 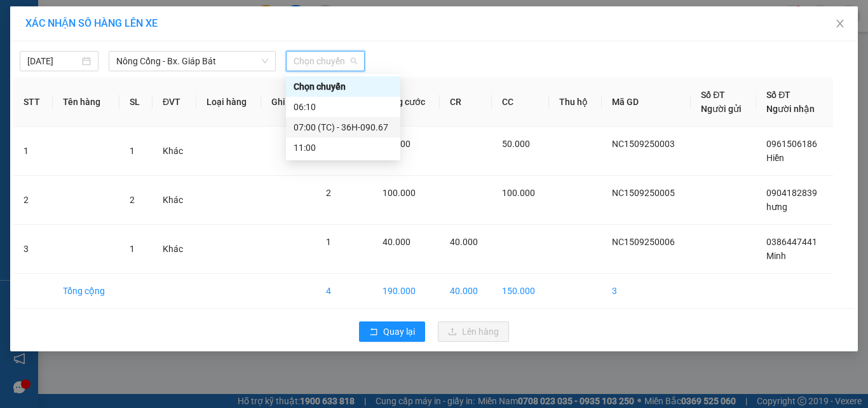 I want to click on span: close, so click(x=840, y=23).